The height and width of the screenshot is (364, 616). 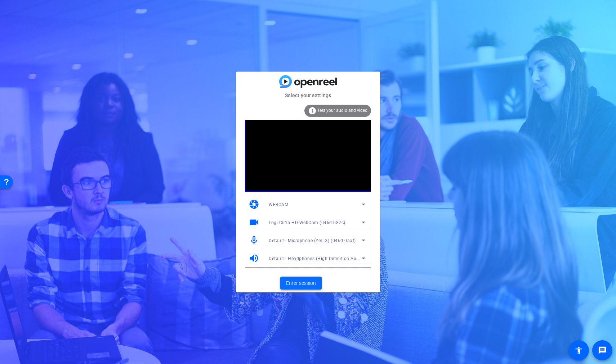 What do you see at coordinates (254, 258) in the screenshot?
I see `mat-icon: volume_up` at bounding box center [254, 258].